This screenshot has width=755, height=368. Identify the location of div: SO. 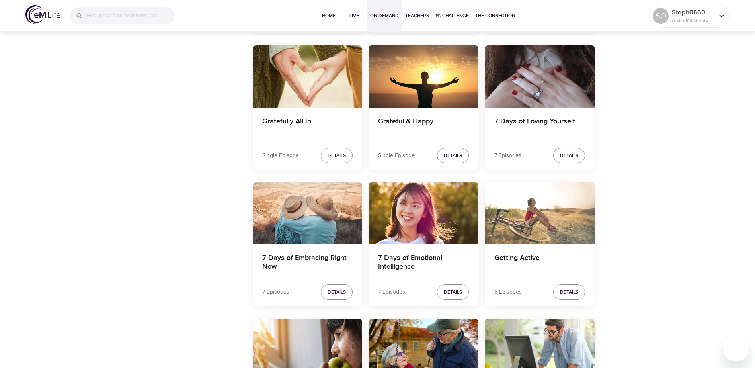
(661, 16).